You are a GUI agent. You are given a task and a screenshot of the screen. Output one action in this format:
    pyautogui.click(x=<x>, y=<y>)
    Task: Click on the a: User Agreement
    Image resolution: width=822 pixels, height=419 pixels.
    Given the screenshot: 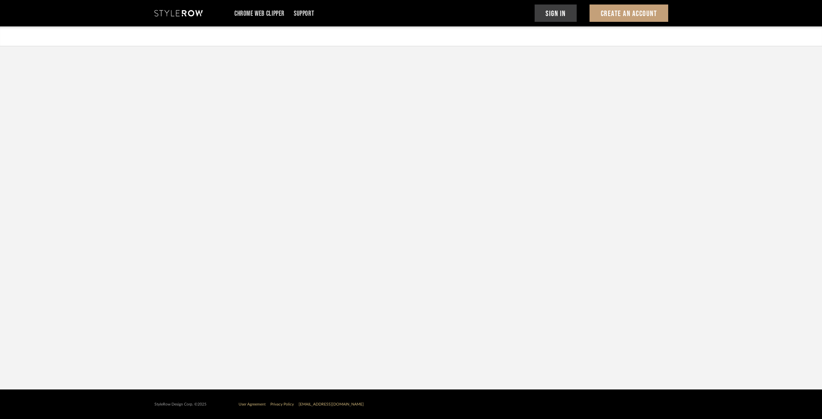 What is the action you would take?
    pyautogui.click(x=252, y=404)
    